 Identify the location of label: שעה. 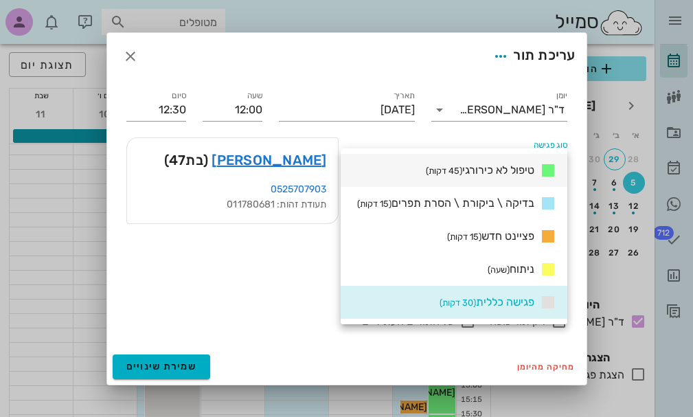
(254, 96).